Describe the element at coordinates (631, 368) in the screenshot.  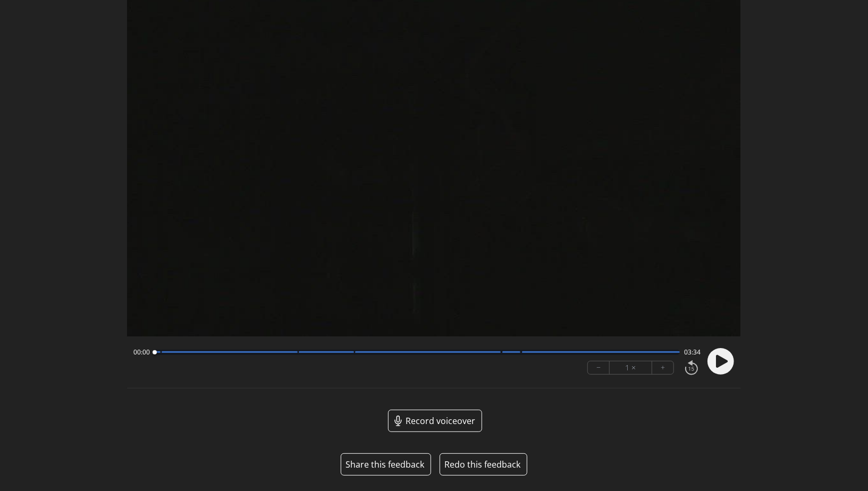
I see `div: 1 ×` at that location.